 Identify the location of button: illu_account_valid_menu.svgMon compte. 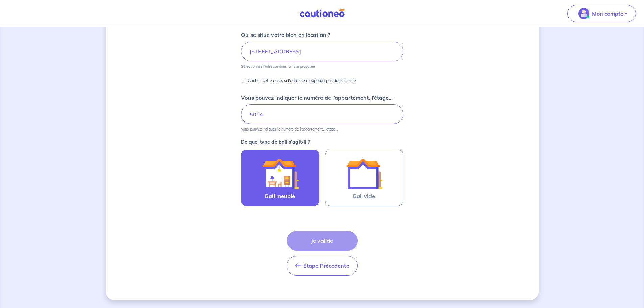
(601, 13).